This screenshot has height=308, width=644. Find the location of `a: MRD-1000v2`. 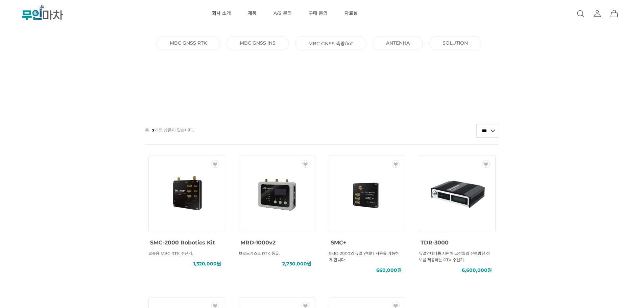

a: MRD-1000v2 is located at coordinates (258, 242).